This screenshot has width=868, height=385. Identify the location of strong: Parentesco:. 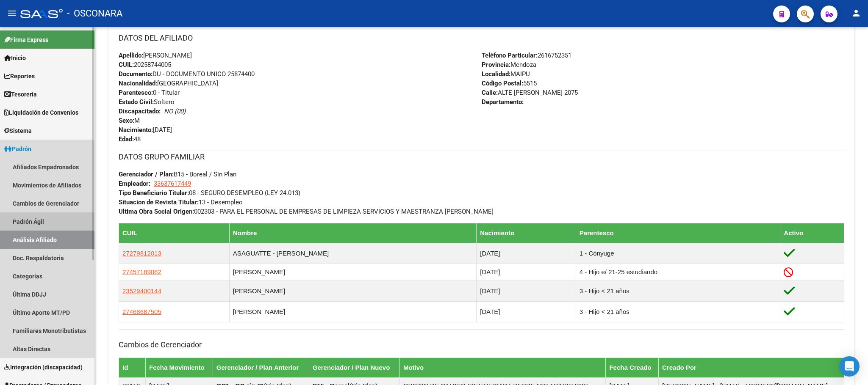
(135, 92).